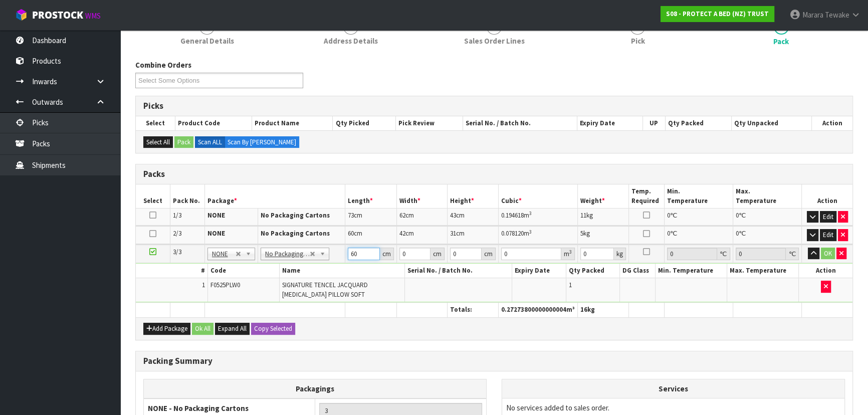 The image size is (868, 415). What do you see at coordinates (292, 123) in the screenshot?
I see `th: Product Name` at bounding box center [292, 123].